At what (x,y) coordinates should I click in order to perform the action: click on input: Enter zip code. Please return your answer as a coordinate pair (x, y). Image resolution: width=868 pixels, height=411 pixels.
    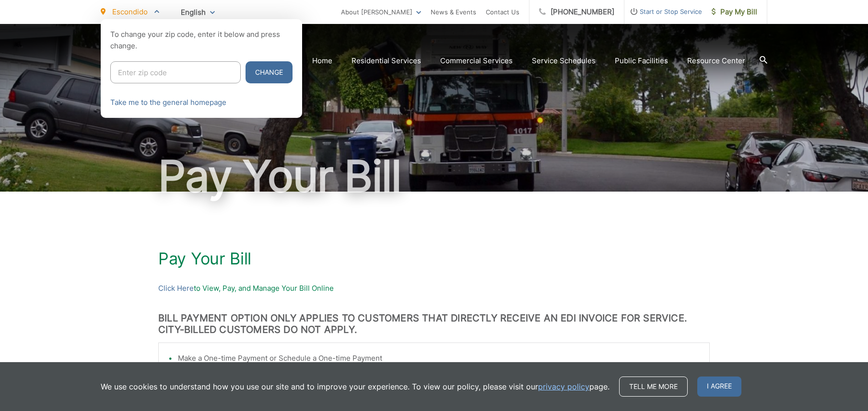
    Looking at the image, I should click on (176, 73).